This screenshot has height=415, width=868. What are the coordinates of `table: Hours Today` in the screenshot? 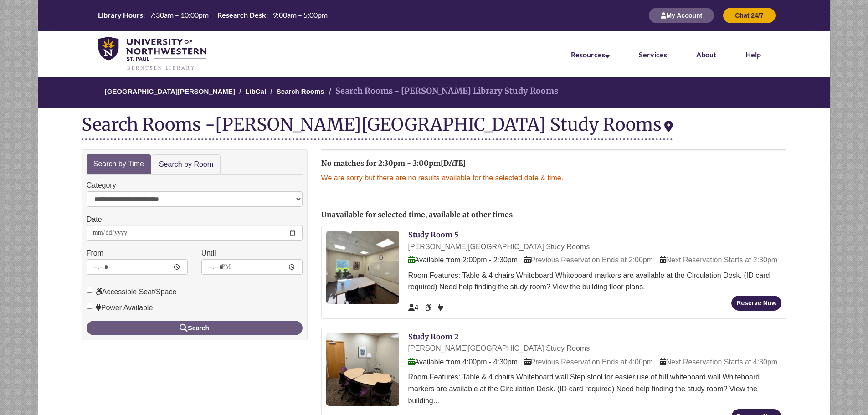 It's located at (213, 15).